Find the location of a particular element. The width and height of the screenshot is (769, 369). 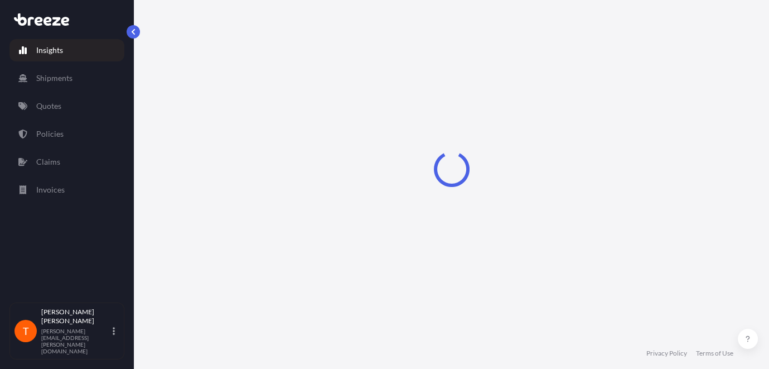

a: Policies is located at coordinates (67, 134).